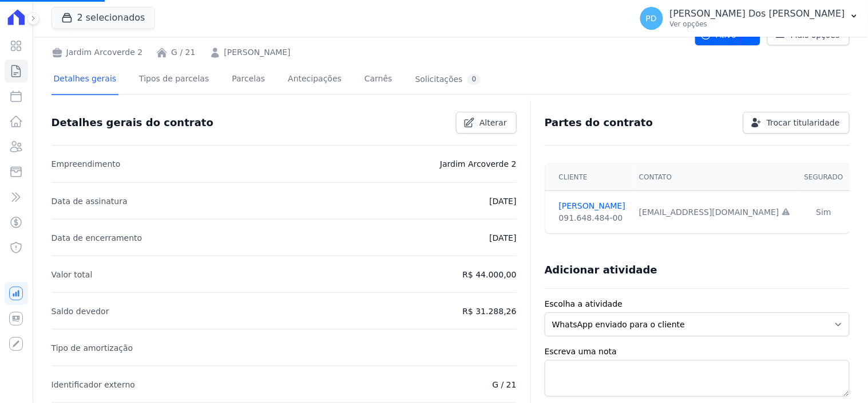  Describe the element at coordinates (824, 212) in the screenshot. I see `td: Sim` at that location.